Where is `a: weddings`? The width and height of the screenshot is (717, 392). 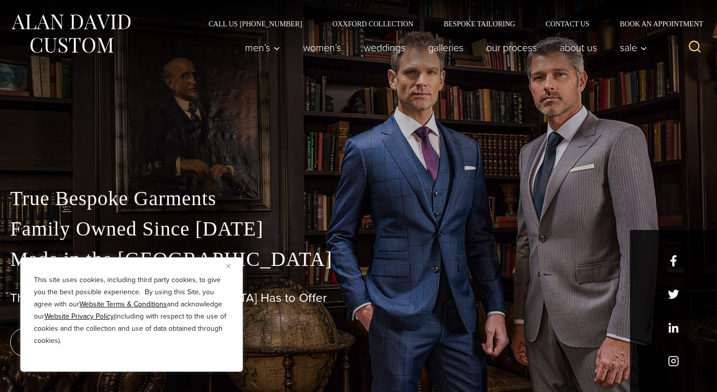
a: weddings is located at coordinates (385, 48).